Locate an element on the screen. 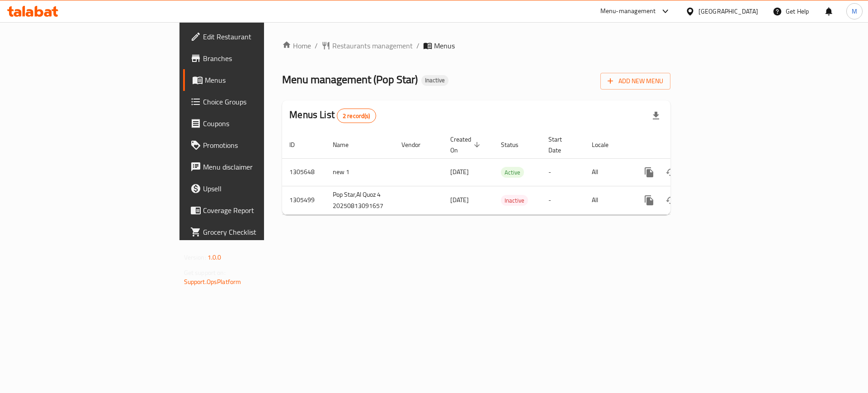 This screenshot has height=393, width=868. a: Coupons is located at coordinates (254, 123).